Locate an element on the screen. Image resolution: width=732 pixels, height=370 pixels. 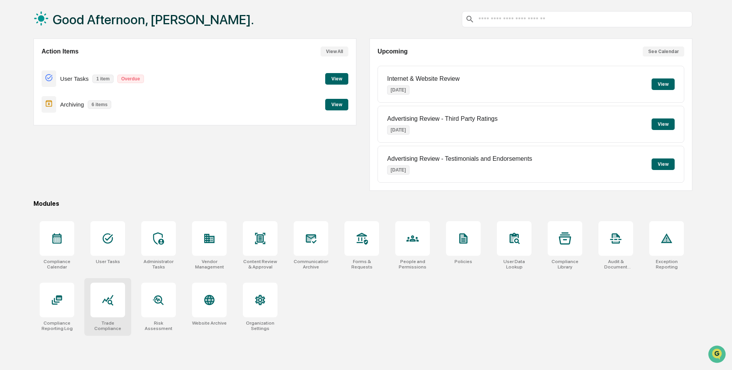
div: User Tasks is located at coordinates (108, 262).